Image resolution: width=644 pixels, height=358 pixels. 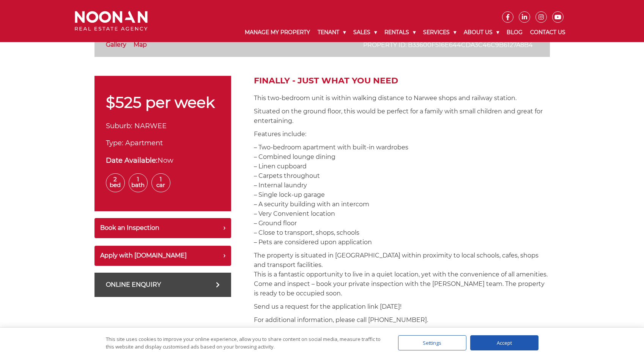 What do you see at coordinates (402, 194) in the screenshot?
I see `p: – Two-bedroom apartment with built-in wardrobes – Combined lounge dining – Linen cupboard – Carpe...` at bounding box center [402, 194].